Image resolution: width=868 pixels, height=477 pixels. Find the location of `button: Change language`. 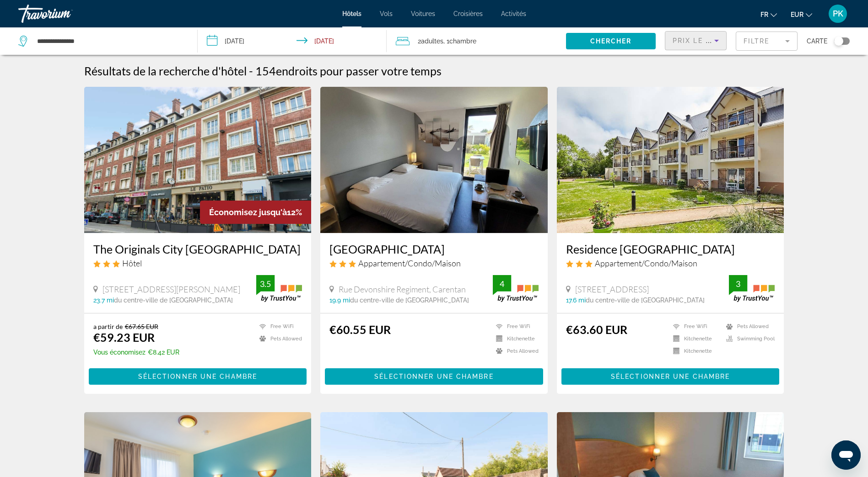

button: Change language is located at coordinates (769, 14).